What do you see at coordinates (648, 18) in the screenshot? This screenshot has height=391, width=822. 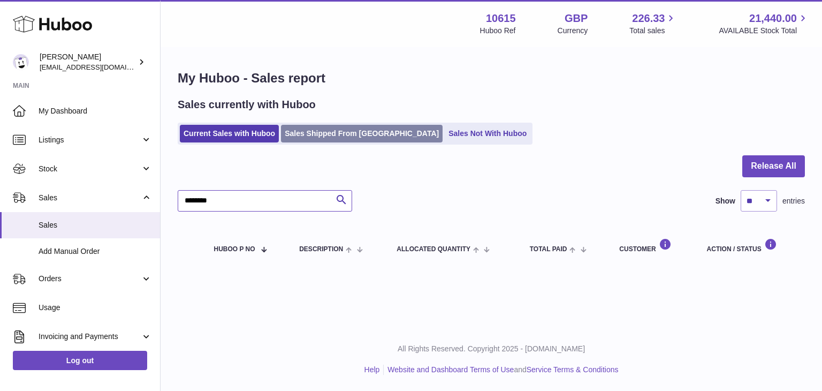 I see `span: 226.33` at bounding box center [648, 18].